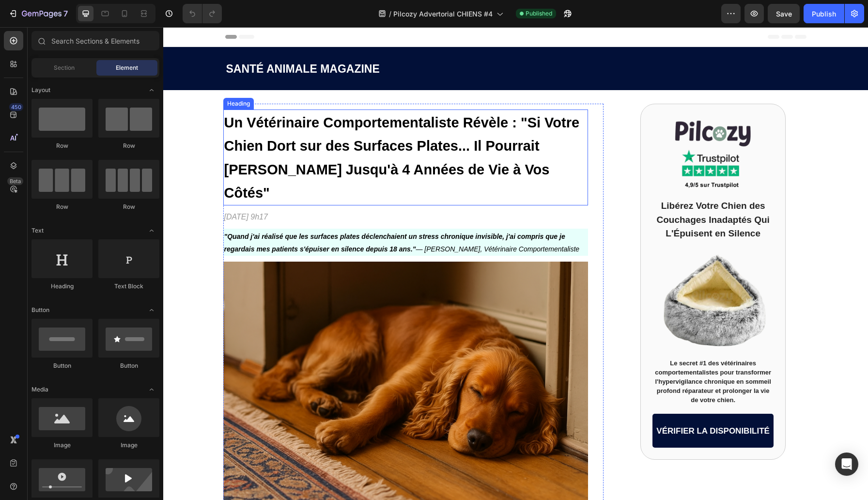 The image size is (868, 500). I want to click on button: 7, so click(38, 13).